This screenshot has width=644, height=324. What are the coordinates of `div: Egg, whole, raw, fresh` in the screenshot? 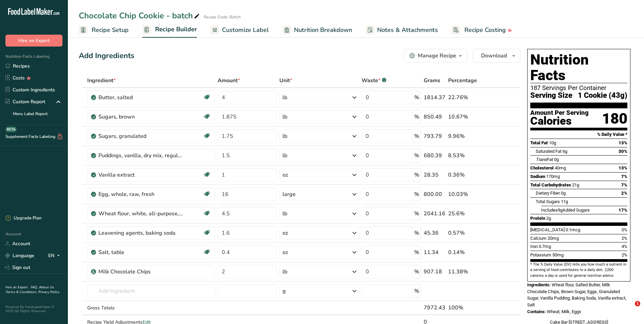 It's located at (141, 194).